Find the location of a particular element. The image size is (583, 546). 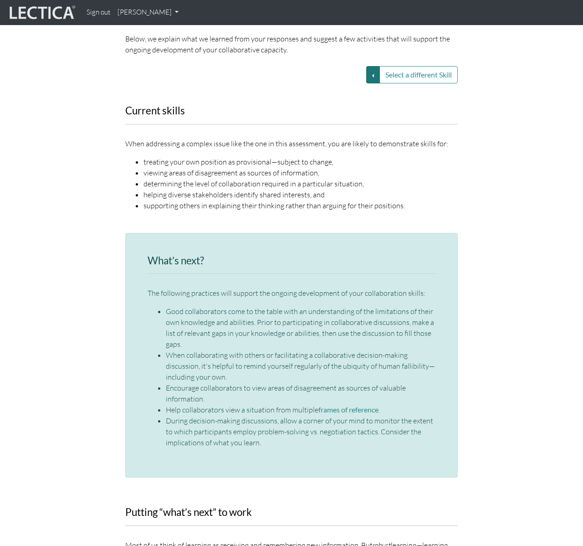

a: Sign out is located at coordinates (98, 12).